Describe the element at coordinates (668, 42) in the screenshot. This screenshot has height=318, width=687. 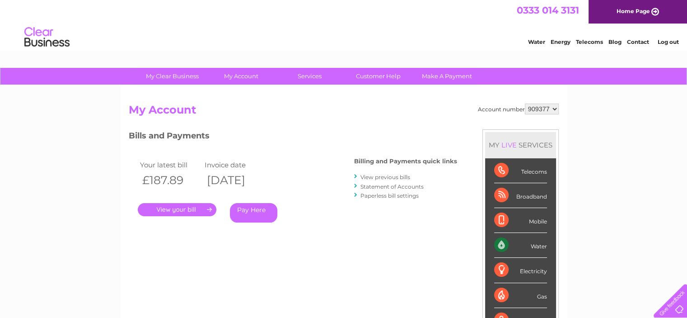
I see `a: Log out` at that location.